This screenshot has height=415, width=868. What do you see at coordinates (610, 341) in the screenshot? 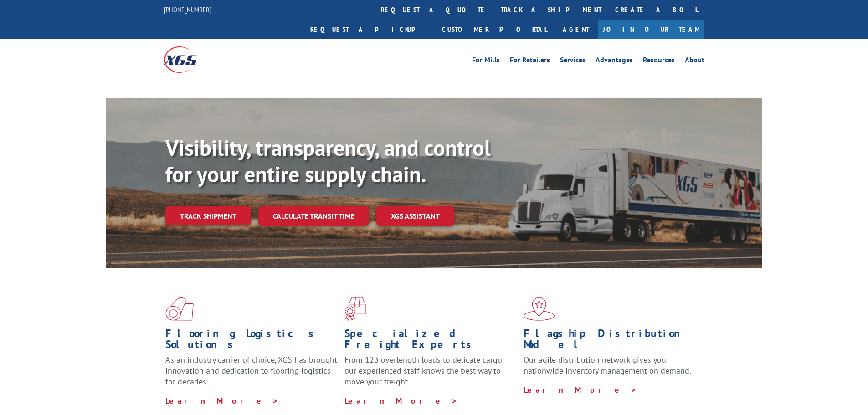
I see `h1: Flagship Distribution Model` at bounding box center [610, 341].